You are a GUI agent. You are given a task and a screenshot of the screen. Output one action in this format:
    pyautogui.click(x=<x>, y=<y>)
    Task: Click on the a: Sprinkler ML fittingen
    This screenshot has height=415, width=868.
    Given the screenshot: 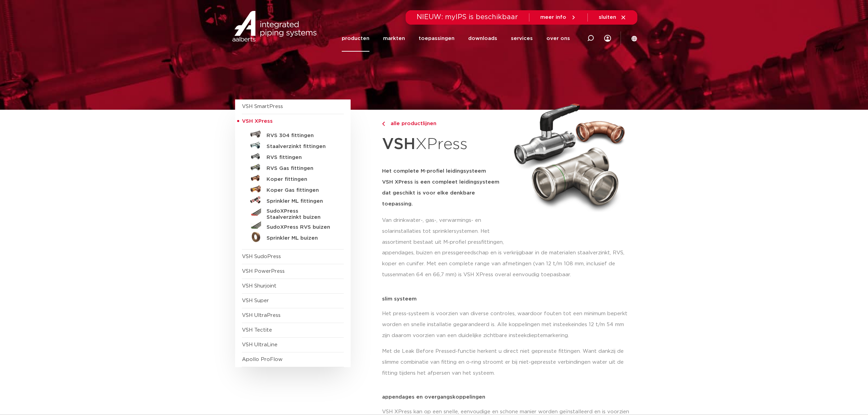 What is the action you would take?
    pyautogui.click(x=293, y=200)
    